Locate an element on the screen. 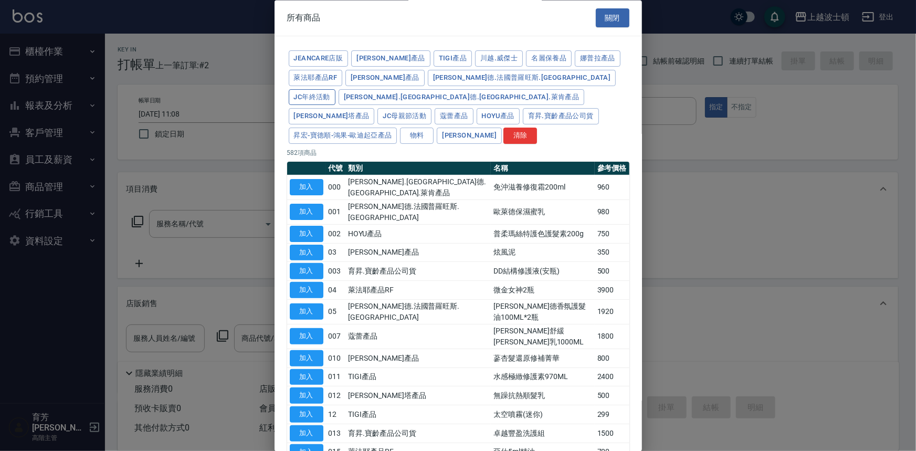  td: 1920 is located at coordinates (612, 312).